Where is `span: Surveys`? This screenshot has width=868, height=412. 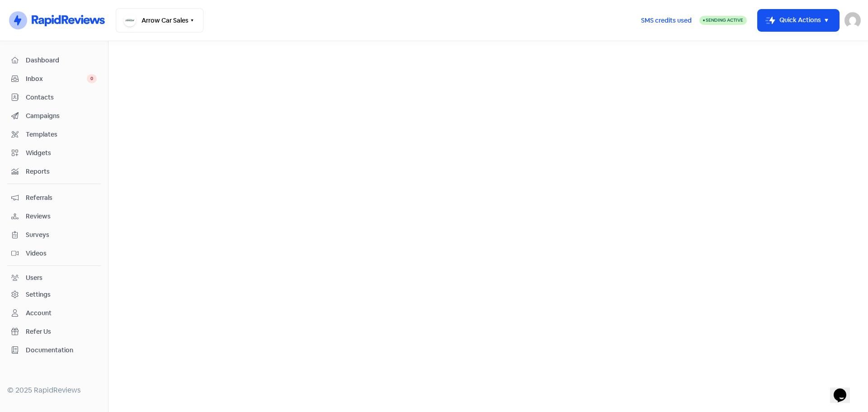
span: Surveys is located at coordinates (61, 235).